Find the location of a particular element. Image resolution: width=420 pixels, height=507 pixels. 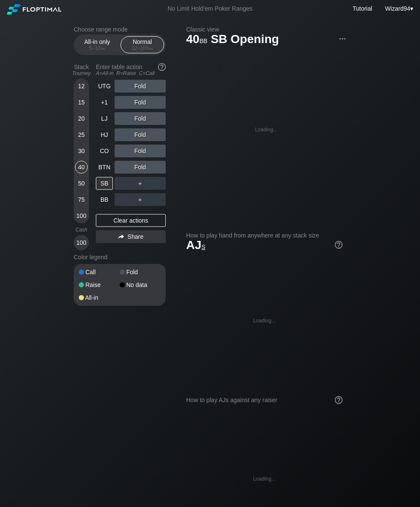

span: s is located at coordinates (203, 246).